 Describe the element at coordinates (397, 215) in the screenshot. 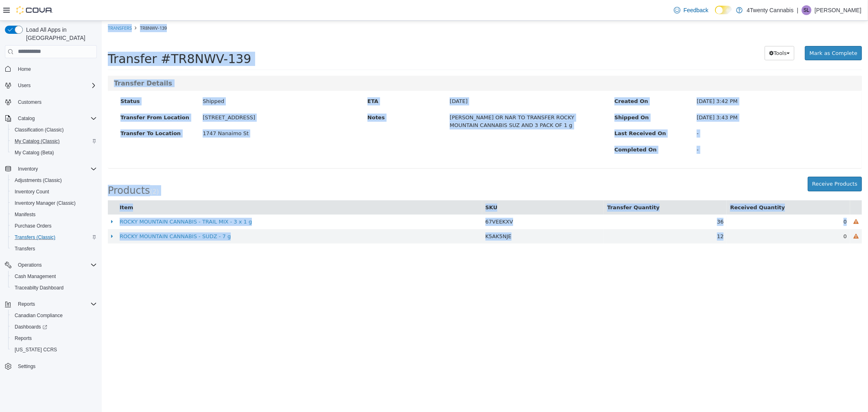

I see `span: K5AK5NJE` at that location.